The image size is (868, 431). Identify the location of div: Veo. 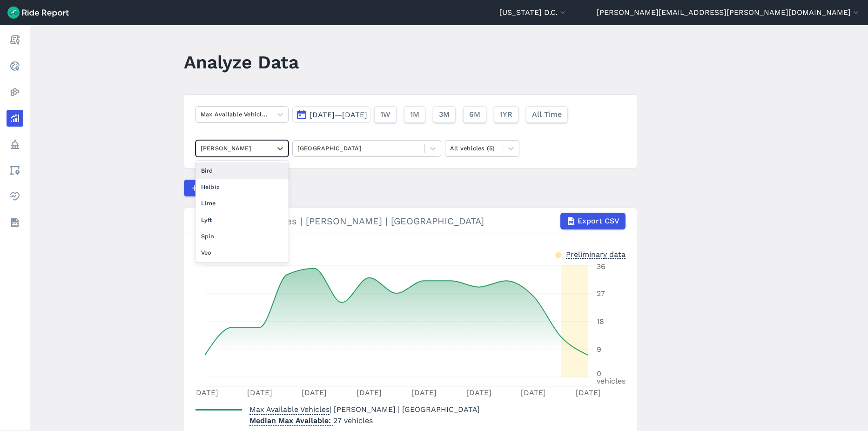
(242, 253).